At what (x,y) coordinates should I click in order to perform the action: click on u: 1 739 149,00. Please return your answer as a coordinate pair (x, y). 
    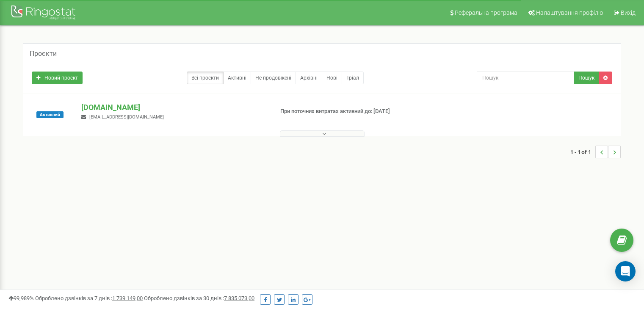
    Looking at the image, I should click on (128, 298).